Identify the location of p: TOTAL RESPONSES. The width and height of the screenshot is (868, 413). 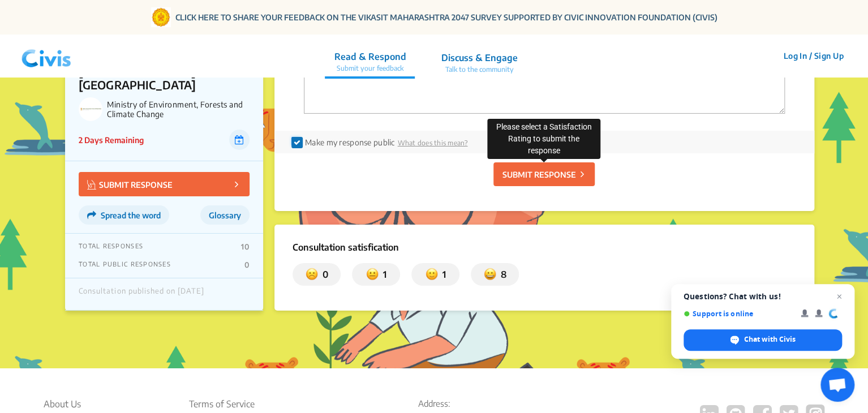
(111, 246).